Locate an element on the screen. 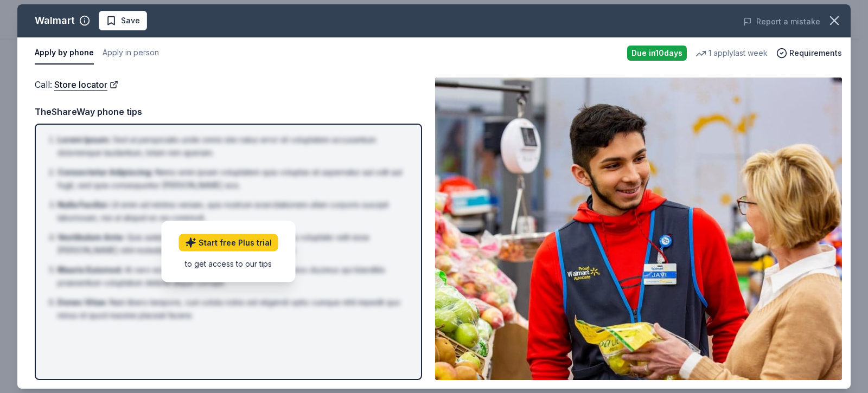 Image resolution: width=868 pixels, height=393 pixels. button: Report a mistake is located at coordinates (782, 22).